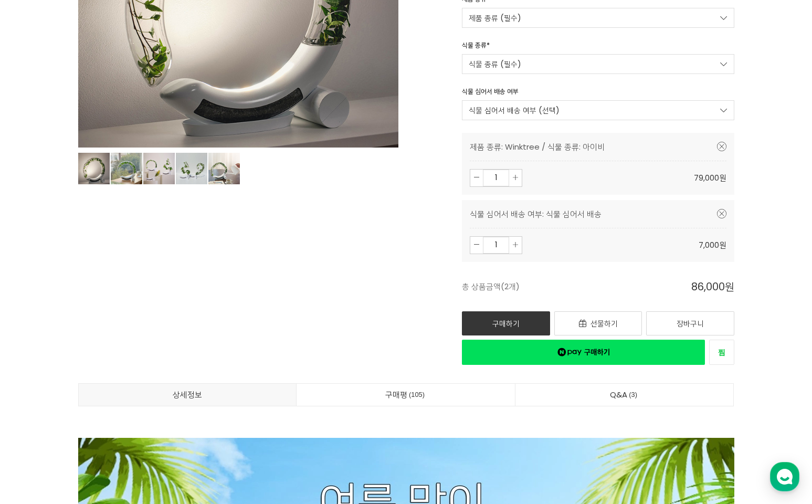 The width and height of the screenshot is (812, 504). Describe the element at coordinates (713, 244) in the screenshot. I see `span: 7,000원` at that location.